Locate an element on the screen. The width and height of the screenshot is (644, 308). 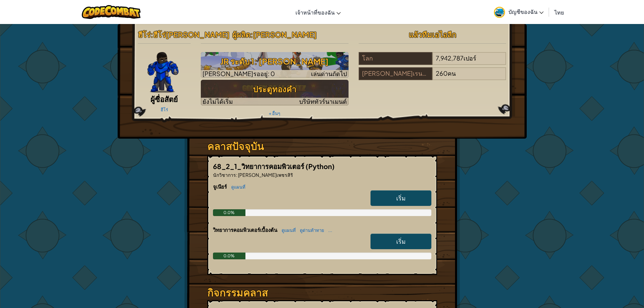
font: คน is located at coordinates (452, 73).